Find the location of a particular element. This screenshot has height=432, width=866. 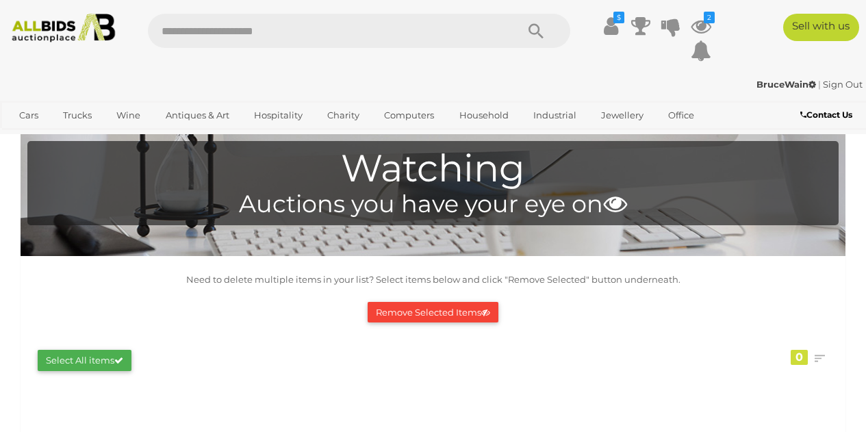

h4: Auctions you have your eye on is located at coordinates (433, 204).